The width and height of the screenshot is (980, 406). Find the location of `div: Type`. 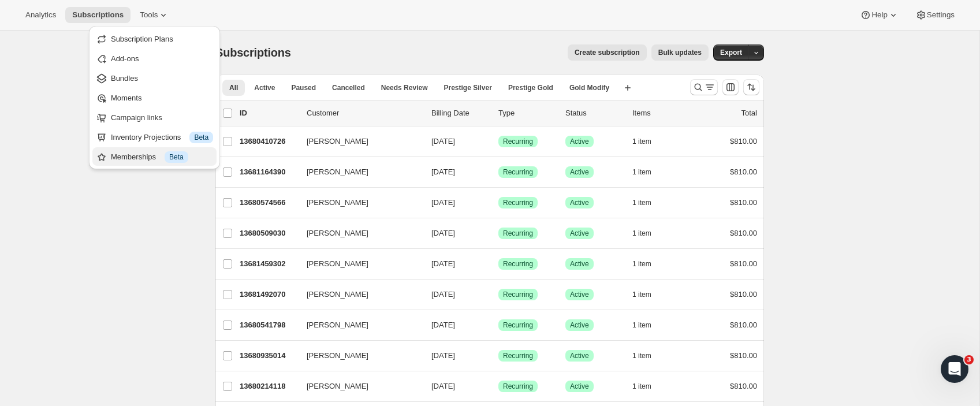

div: Type is located at coordinates (527, 113).